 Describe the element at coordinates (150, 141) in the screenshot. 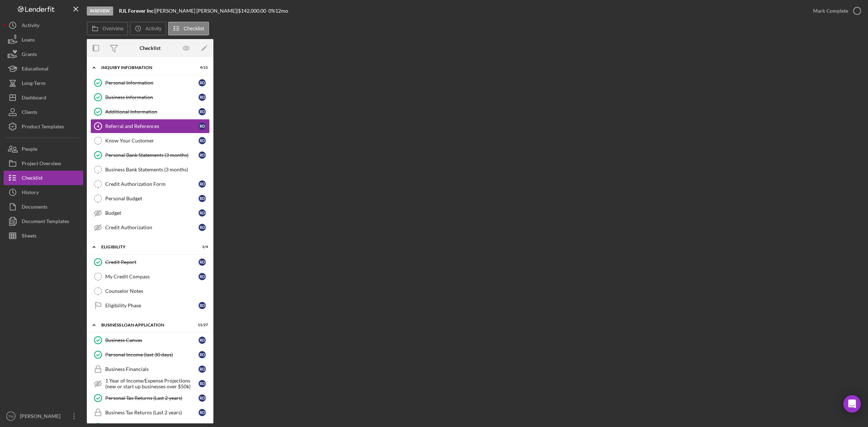

I see `a: Know Your CustomerRD` at that location.